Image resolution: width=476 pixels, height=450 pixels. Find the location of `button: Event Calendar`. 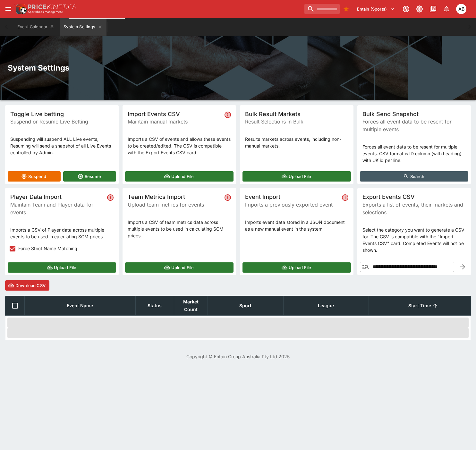

button: Event Calendar is located at coordinates (36, 27).